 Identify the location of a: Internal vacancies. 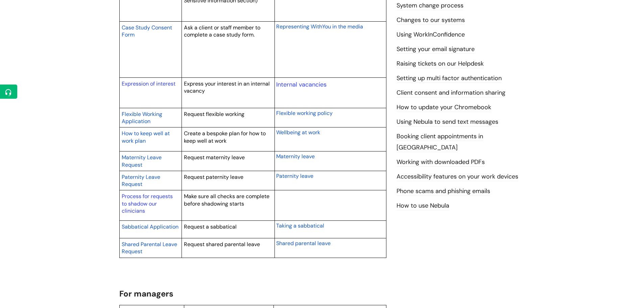
(302, 84).